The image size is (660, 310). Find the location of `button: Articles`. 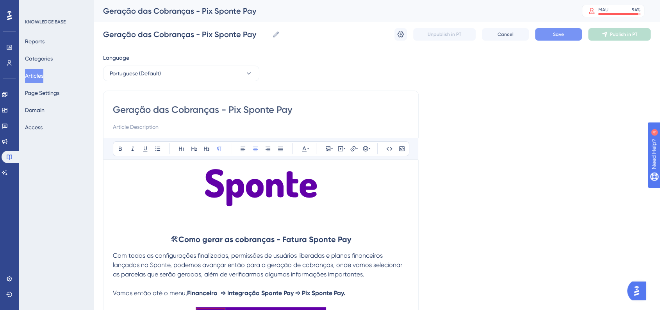

button: Articles is located at coordinates (34, 76).